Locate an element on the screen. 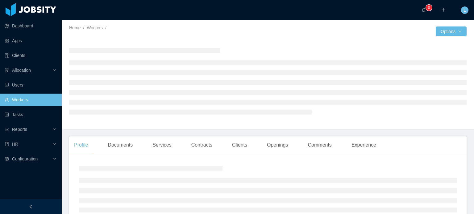  span: HR is located at coordinates (15, 144).